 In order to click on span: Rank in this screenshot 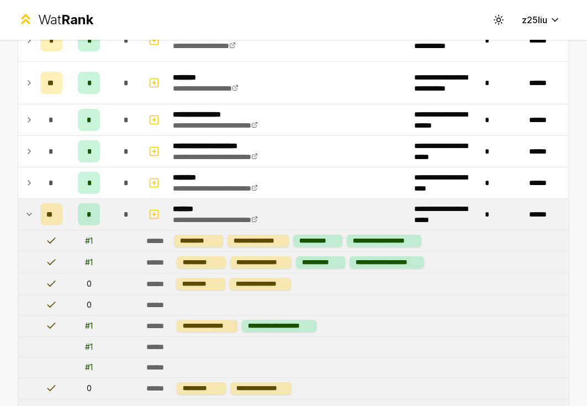, I will do `click(77, 19)`.